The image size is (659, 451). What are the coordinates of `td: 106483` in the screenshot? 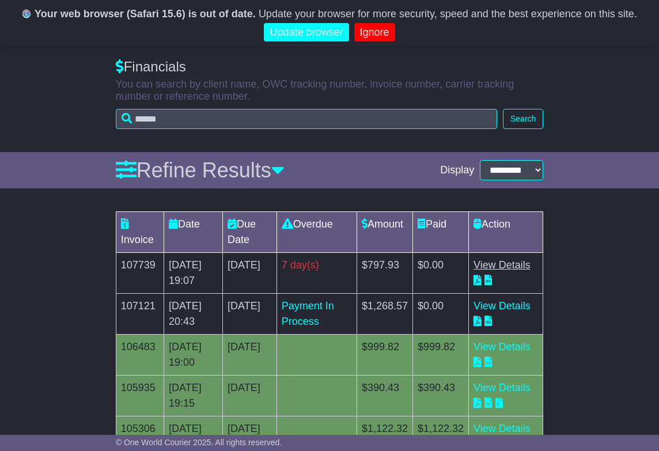 It's located at (139, 355).